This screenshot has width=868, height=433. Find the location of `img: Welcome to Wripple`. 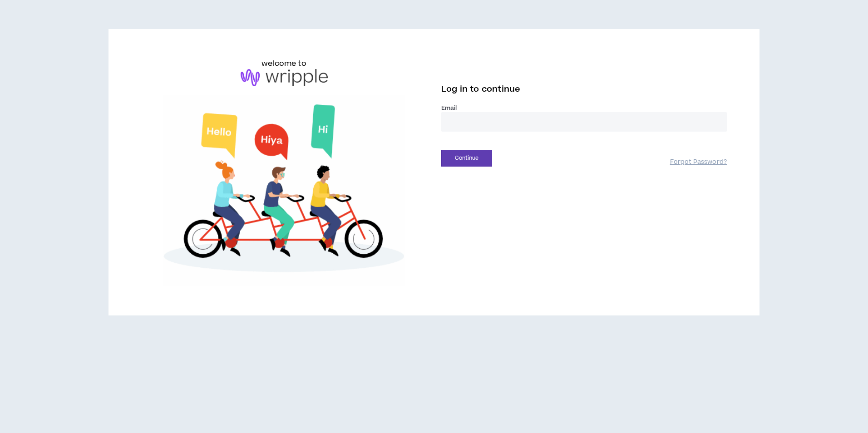

img: Welcome to Wripple is located at coordinates (284, 191).